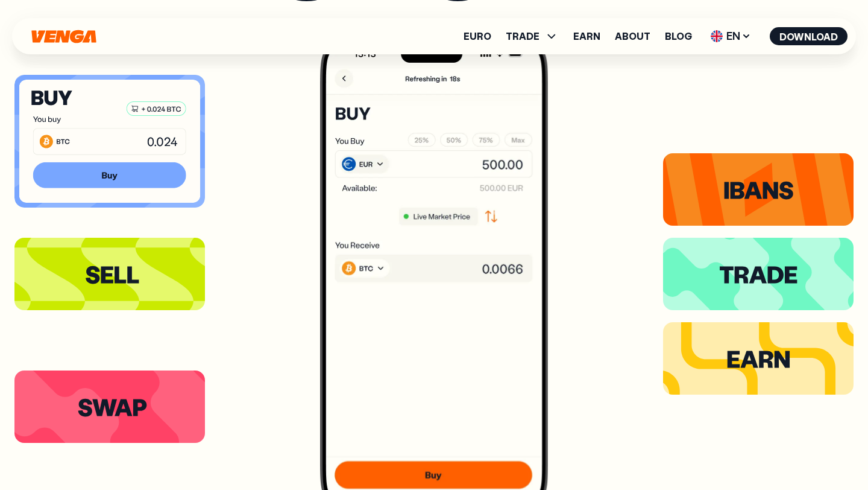 This screenshot has width=868, height=490. I want to click on button: Download, so click(808, 36).